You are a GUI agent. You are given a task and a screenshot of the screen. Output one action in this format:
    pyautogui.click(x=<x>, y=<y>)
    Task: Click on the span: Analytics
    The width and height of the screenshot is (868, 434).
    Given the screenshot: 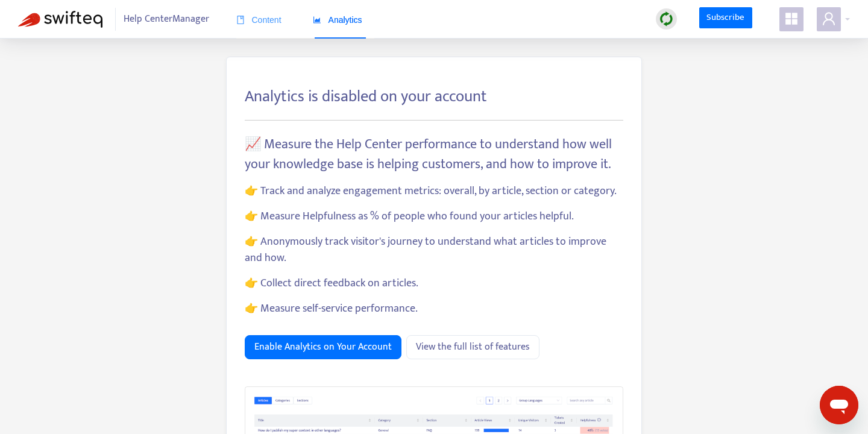 What is the action you would take?
    pyautogui.click(x=338, y=20)
    